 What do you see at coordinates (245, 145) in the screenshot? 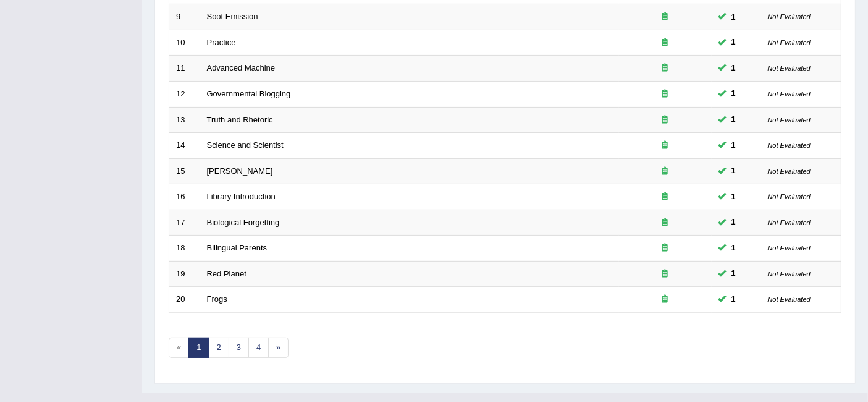
I see `a: Science and Scientist` at bounding box center [245, 145].